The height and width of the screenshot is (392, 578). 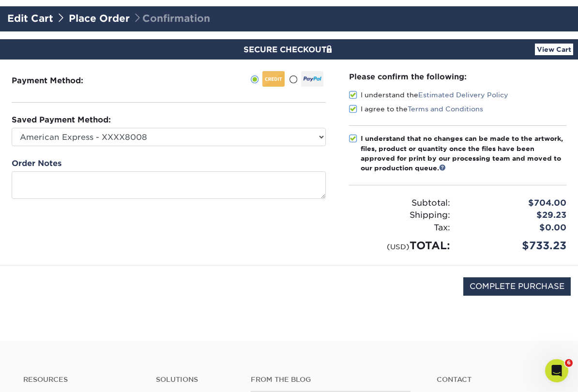 What do you see at coordinates (495, 379) in the screenshot?
I see `a: Contact` at bounding box center [495, 379].